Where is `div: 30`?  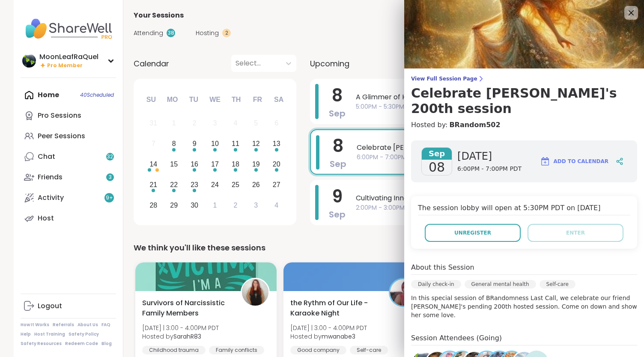 div: 30 is located at coordinates (194, 206).